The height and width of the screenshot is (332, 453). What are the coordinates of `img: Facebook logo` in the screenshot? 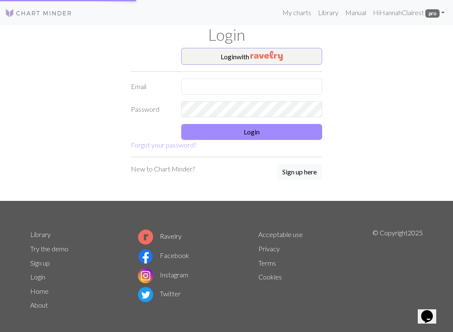 It's located at (146, 256).